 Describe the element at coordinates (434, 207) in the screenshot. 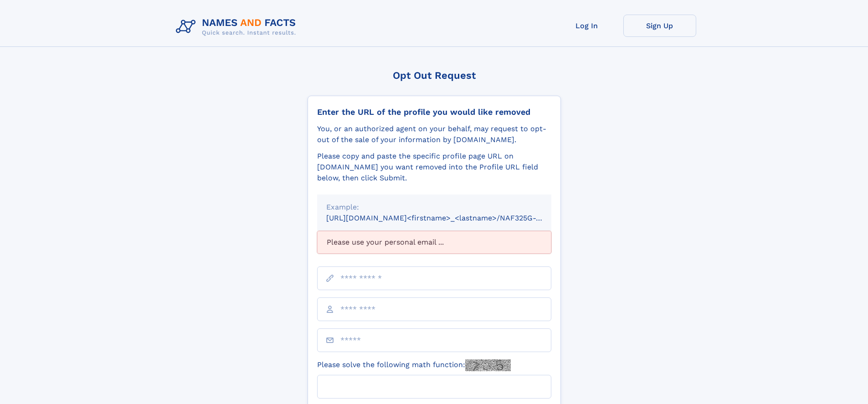

I see `div: Example:` at that location.